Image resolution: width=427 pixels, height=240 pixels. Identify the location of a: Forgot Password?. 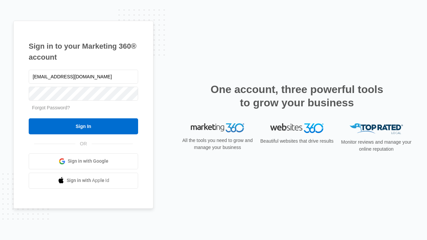
(51, 108).